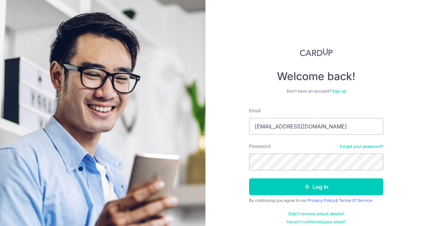 The width and height of the screenshot is (427, 226). What do you see at coordinates (361, 147) in the screenshot?
I see `a: Forgot your password?` at bounding box center [361, 147].